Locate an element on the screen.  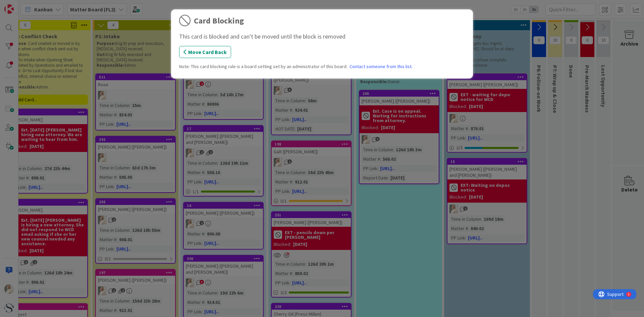
button: Move Card Back is located at coordinates (205, 52).